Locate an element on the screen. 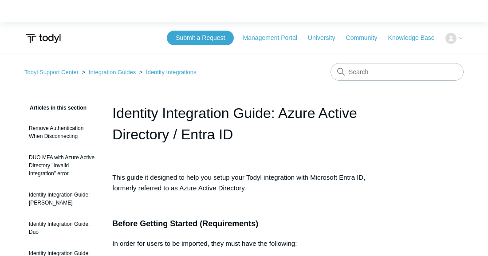 The width and height of the screenshot is (488, 256). img: Todyl Support Center Help Center home page is located at coordinates (43, 38).